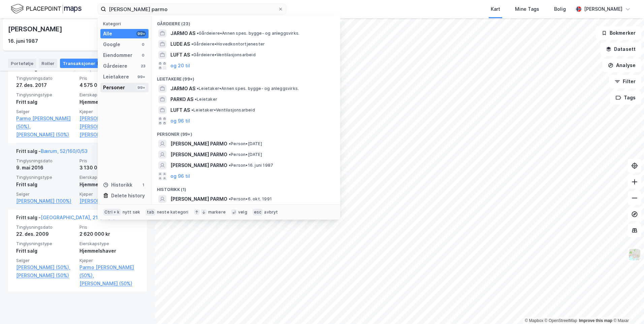 Image resolution: width=644 pixels, height=324 pixels. I want to click on span: PARKO AS, so click(182, 99).